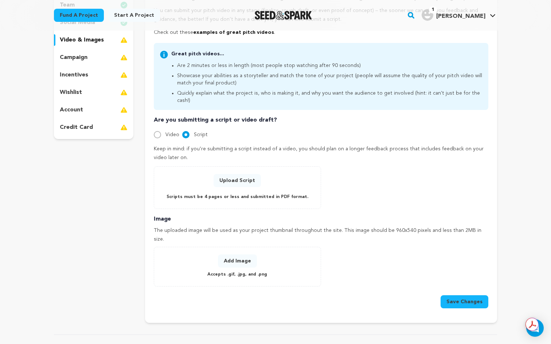 Image resolution: width=551 pixels, height=344 pixels. Describe the element at coordinates (233, 32) in the screenshot. I see `a: examples of great pitch videos` at that location.